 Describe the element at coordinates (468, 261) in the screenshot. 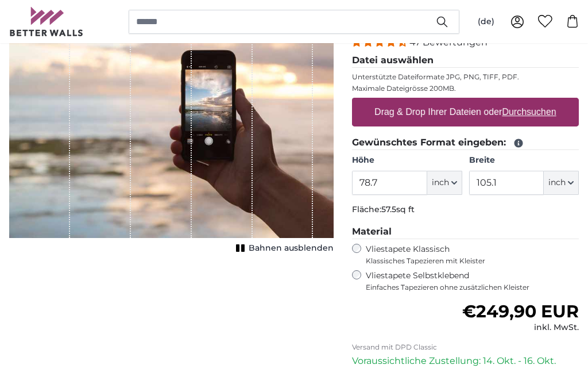

I see `span: Klassisches Tapezieren mit Kleister` at that location.